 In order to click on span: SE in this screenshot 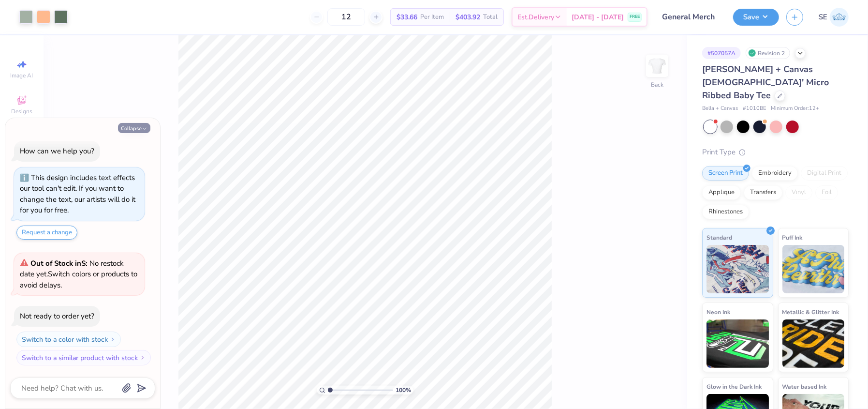, I will do `click(823, 17)`.